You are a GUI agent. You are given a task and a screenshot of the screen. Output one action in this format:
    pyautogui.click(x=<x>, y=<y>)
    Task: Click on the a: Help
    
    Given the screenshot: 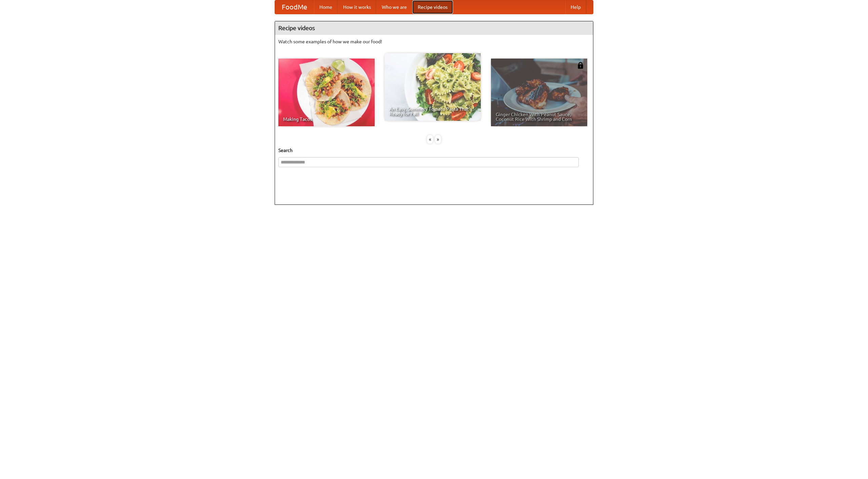 What is the action you would take?
    pyautogui.click(x=576, y=7)
    